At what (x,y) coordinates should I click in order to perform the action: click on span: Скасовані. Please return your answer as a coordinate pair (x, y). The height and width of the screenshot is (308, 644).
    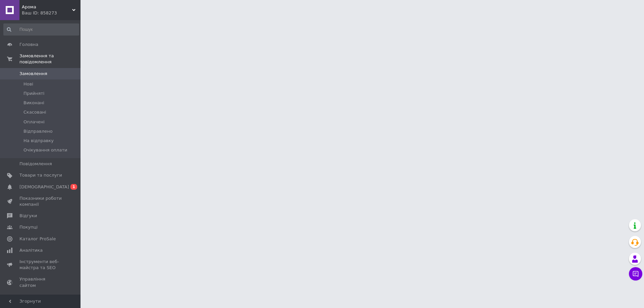
    Looking at the image, I should click on (35, 112).